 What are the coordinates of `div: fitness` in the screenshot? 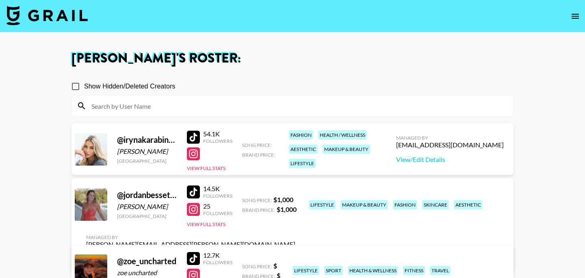 It's located at (414, 270).